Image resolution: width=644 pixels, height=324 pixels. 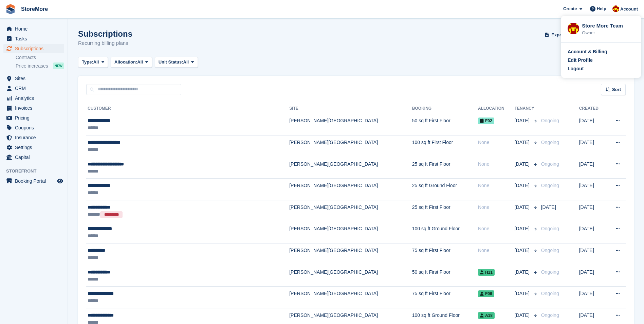 I want to click on span: A18, so click(x=486, y=315).